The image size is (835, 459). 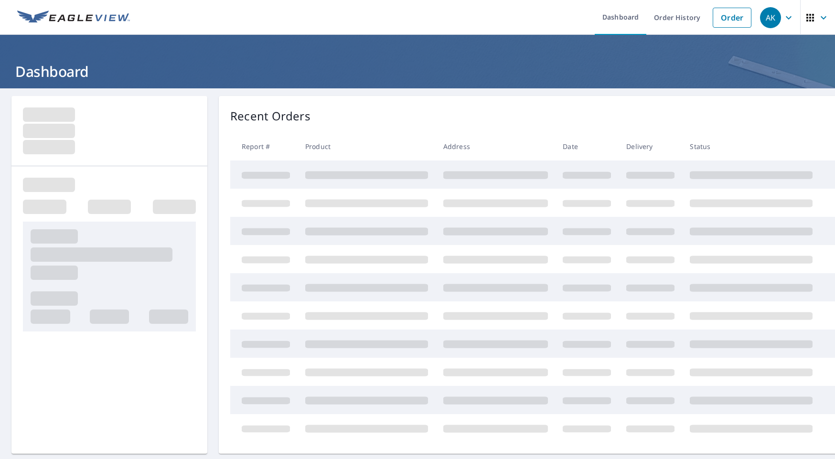 What do you see at coordinates (732, 18) in the screenshot?
I see `a: Order` at bounding box center [732, 18].